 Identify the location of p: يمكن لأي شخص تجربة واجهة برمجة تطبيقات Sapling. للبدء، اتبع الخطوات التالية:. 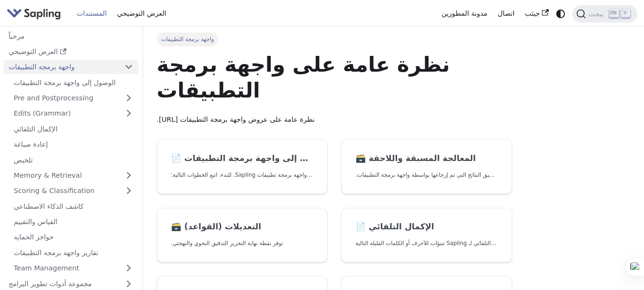
(242, 175).